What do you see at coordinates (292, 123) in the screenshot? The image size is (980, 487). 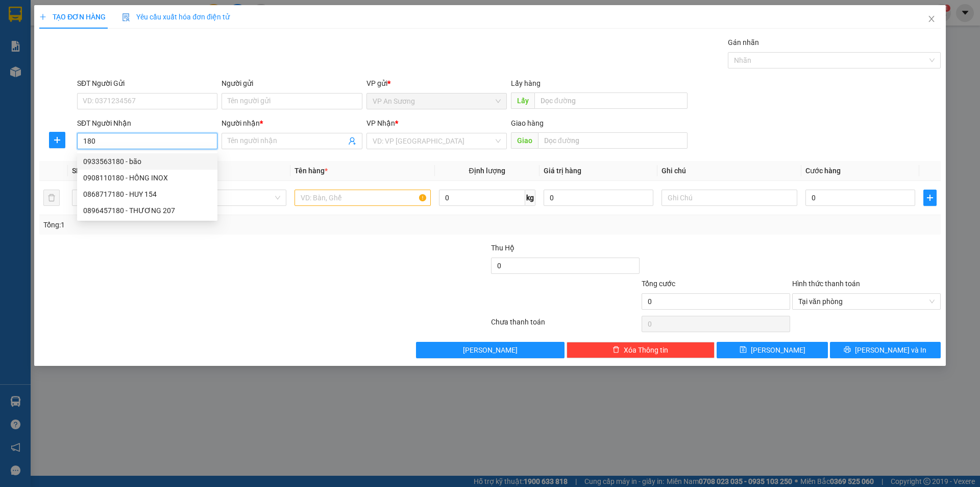 I see `div: Người nhận` at bounding box center [292, 123].